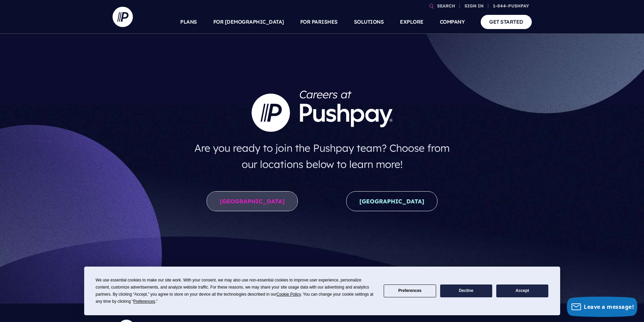 This screenshot has width=644, height=322. What do you see at coordinates (452, 22) in the screenshot?
I see `a: COMPANY` at bounding box center [452, 22].